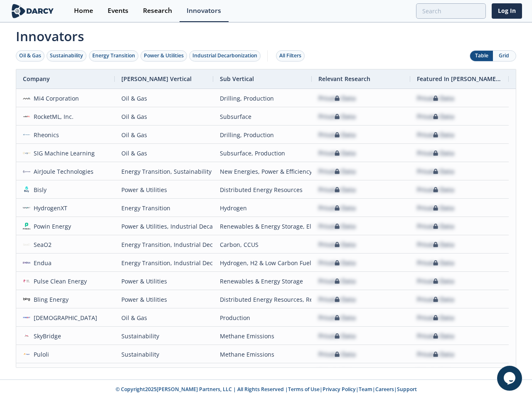 The height and width of the screenshot is (399, 532). I want to click on div: SkyBridge, so click(46, 336).